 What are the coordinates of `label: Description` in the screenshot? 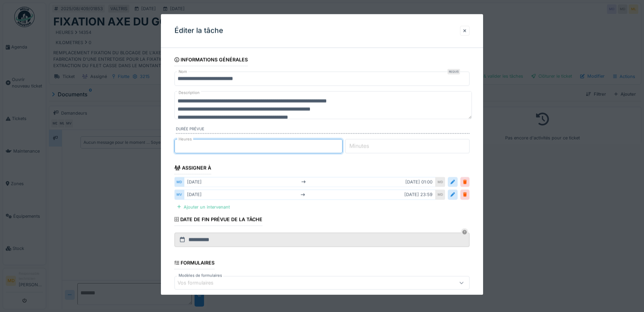 It's located at (189, 93).